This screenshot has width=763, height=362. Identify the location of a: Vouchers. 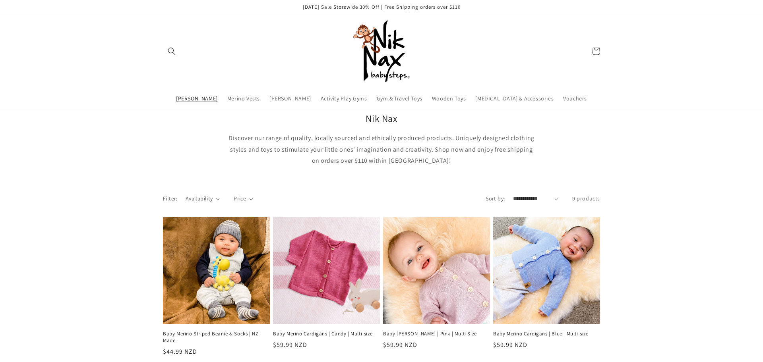
(575, 99).